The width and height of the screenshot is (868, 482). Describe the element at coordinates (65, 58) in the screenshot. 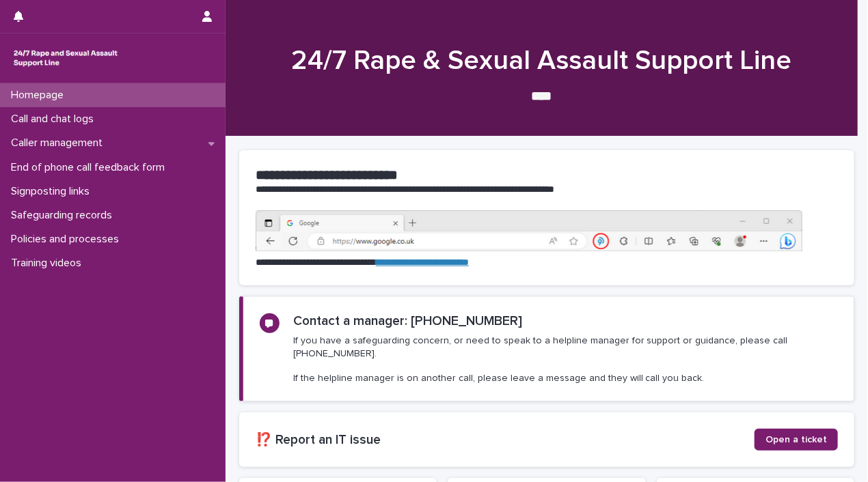

I see `img: rhQMoQhaT3yELyF149Cw` at that location.